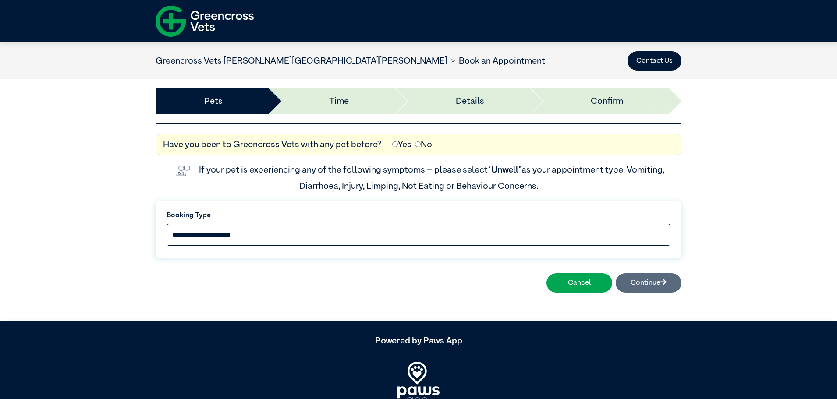  What do you see at coordinates (417, 144) in the screenshot?
I see `input: No` at bounding box center [417, 144].